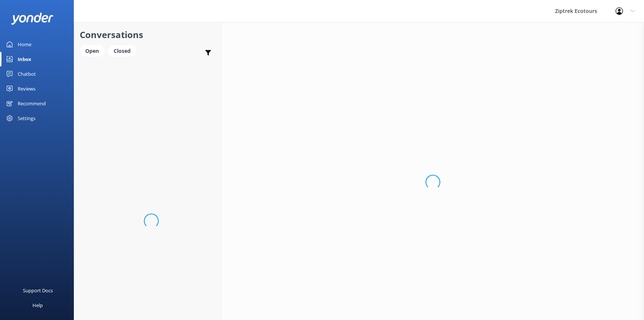 Image resolution: width=644 pixels, height=320 pixels. What do you see at coordinates (27, 88) in the screenshot?
I see `div: Reviews` at bounding box center [27, 88].